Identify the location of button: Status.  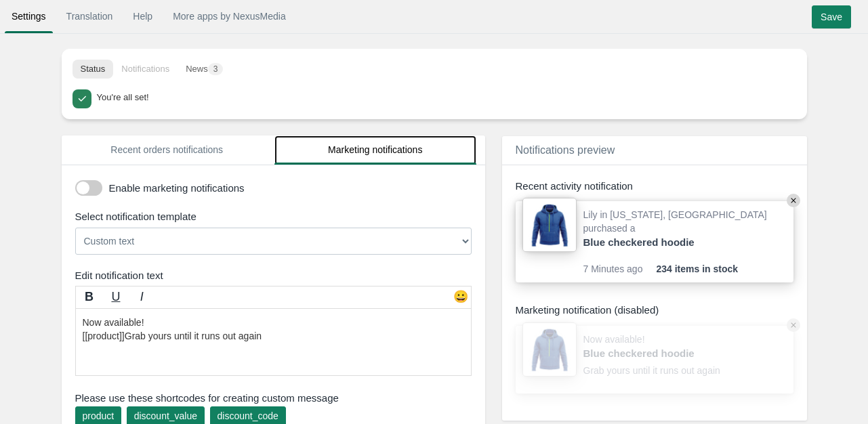
(93, 69).